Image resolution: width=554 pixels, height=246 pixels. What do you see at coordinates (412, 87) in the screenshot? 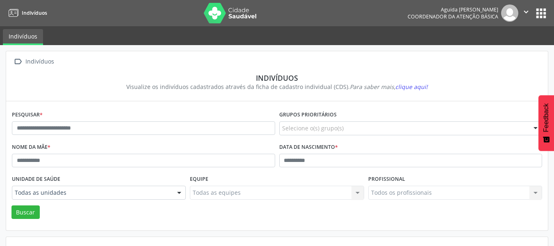
I see `span: clique aqui!` at bounding box center [412, 87].